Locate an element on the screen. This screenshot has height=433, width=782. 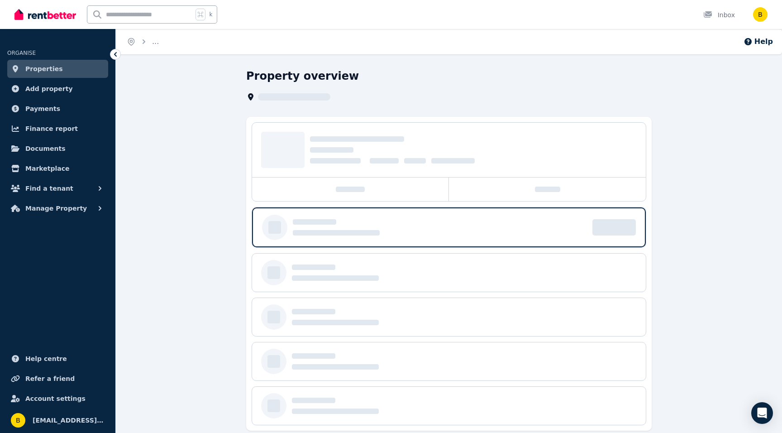
span: Documents is located at coordinates (45, 148).